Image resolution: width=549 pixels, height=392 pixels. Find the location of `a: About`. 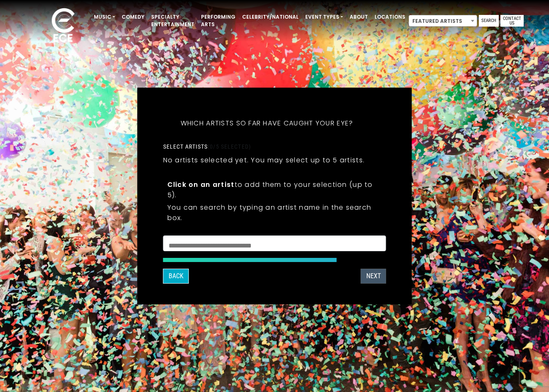

a: About is located at coordinates (359, 17).